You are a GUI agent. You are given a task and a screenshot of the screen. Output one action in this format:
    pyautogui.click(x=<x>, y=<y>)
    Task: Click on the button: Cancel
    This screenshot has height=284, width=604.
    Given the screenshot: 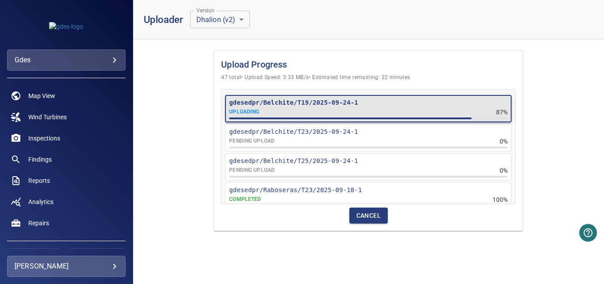 What is the action you would take?
    pyautogui.click(x=368, y=216)
    